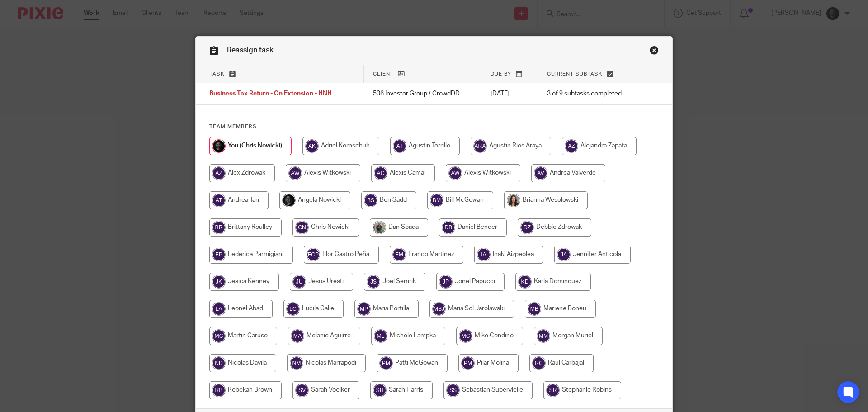 The image size is (868, 412). Describe the element at coordinates (434, 126) in the screenshot. I see `h4: Team members` at that location.